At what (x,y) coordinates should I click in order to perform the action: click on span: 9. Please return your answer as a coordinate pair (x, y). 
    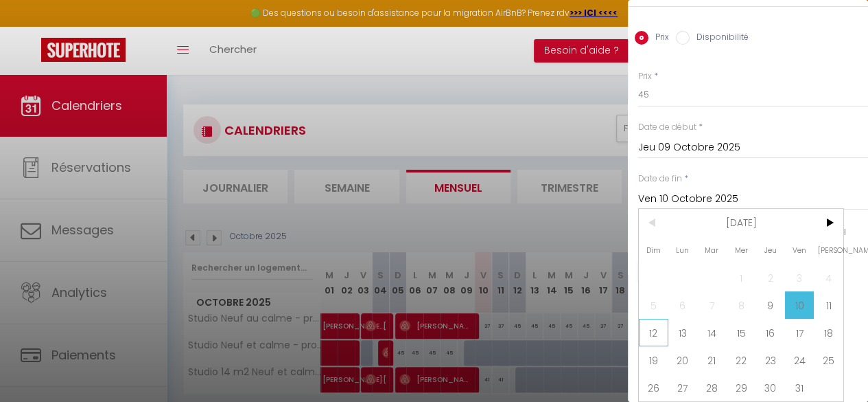
    Looking at the image, I should click on (770, 305).